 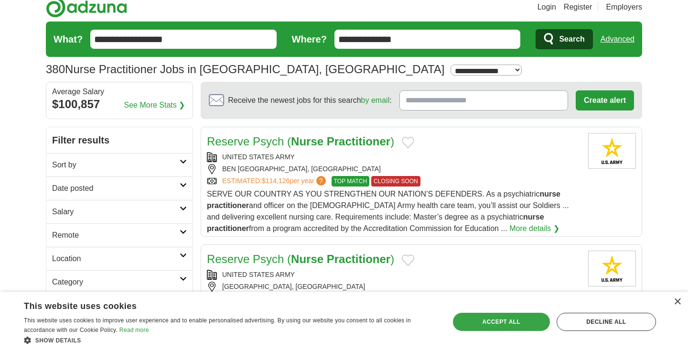 What do you see at coordinates (396, 181) in the screenshot?
I see `span: CLOSING SOON` at bounding box center [396, 181].